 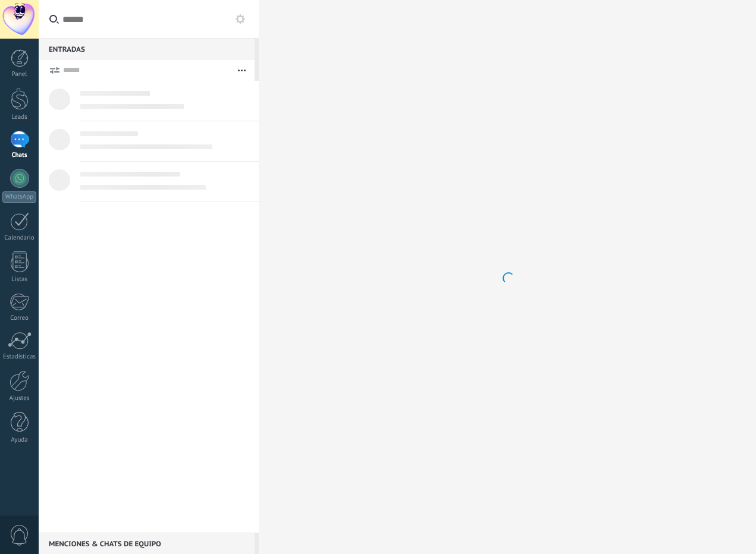 I want to click on div: Panel, so click(x=19, y=74).